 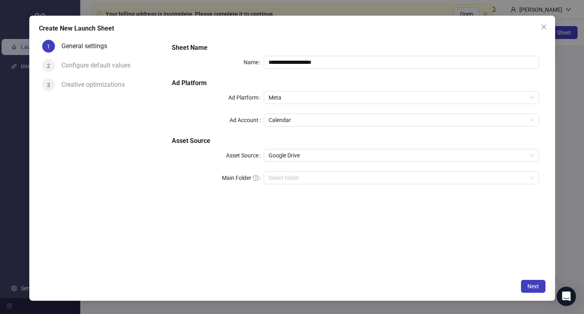 What do you see at coordinates (544, 27) in the screenshot?
I see `span: close` at bounding box center [544, 27].